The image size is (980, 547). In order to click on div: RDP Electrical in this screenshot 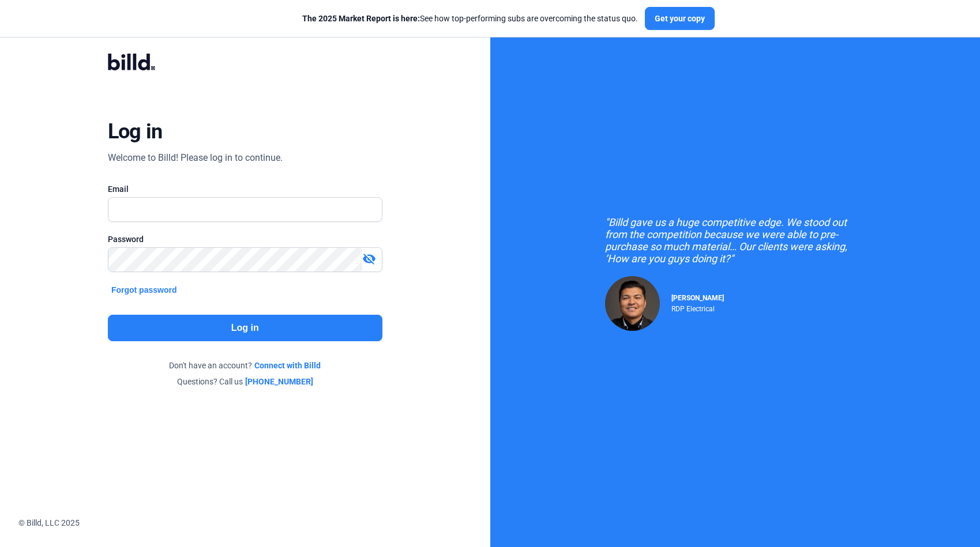, I will do `click(697, 307)`.